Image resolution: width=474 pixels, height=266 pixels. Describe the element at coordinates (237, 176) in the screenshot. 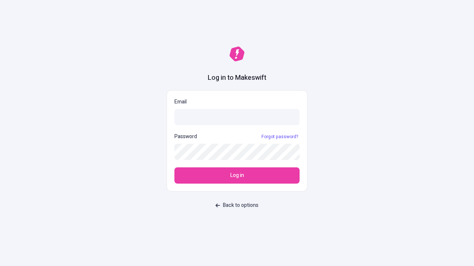

I see `span: Log in` at that location.